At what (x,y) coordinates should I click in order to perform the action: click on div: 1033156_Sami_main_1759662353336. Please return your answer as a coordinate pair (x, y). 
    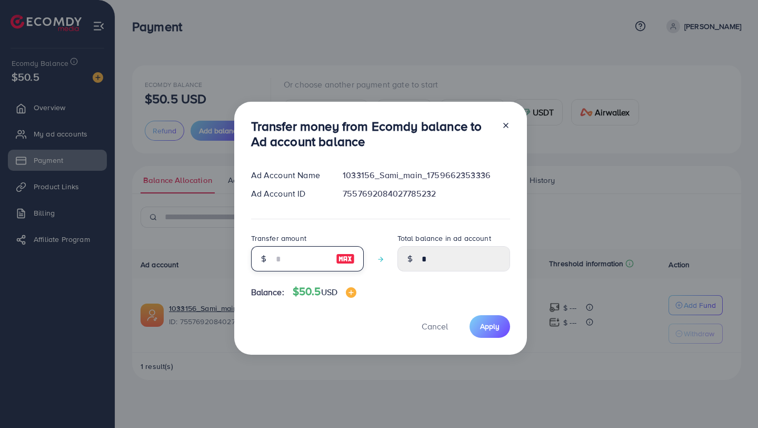
    Looking at the image, I should click on (426, 175).